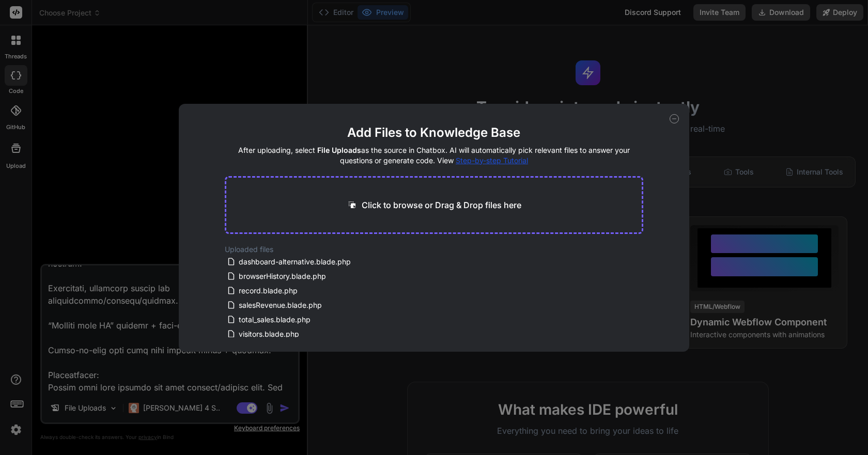 Image resolution: width=868 pixels, height=455 pixels. What do you see at coordinates (339, 150) in the screenshot?
I see `span: File Uploads` at bounding box center [339, 150].